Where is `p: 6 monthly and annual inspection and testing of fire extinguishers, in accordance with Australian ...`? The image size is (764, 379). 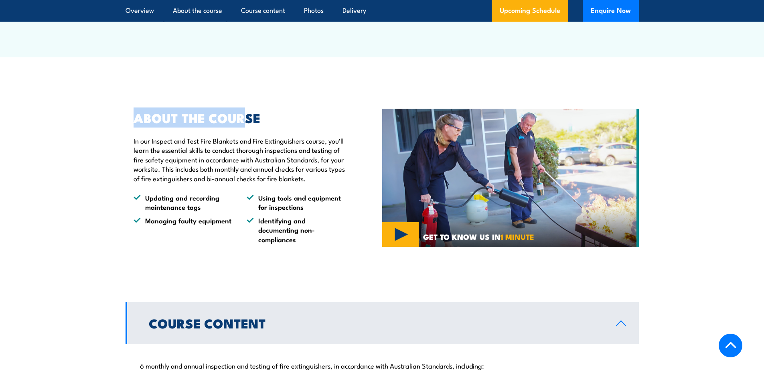
p: 6 monthly and annual inspection and testing of fire extinguishers, in accordance with Australian ... is located at coordinates (382, 365).